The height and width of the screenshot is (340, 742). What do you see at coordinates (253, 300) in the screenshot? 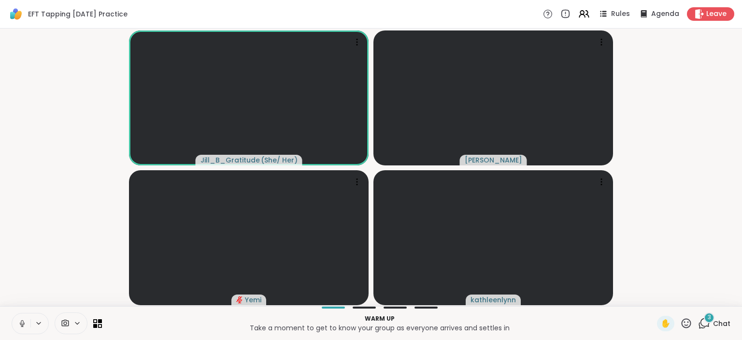
I see `span: Yemi` at bounding box center [253, 300].